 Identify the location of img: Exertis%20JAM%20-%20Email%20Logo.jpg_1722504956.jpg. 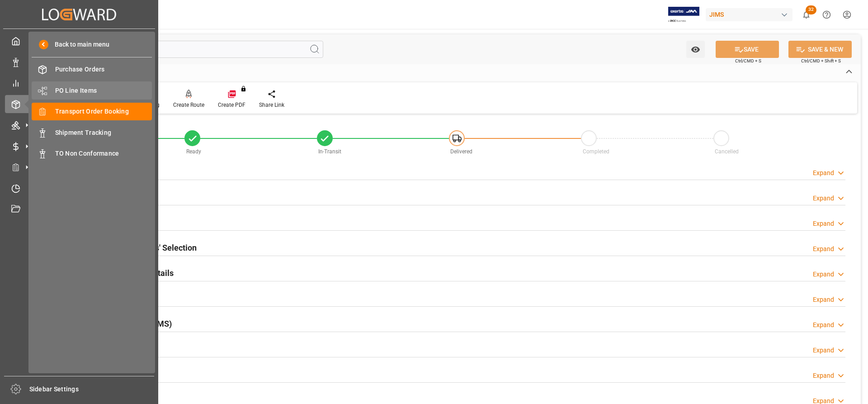
(683, 15).